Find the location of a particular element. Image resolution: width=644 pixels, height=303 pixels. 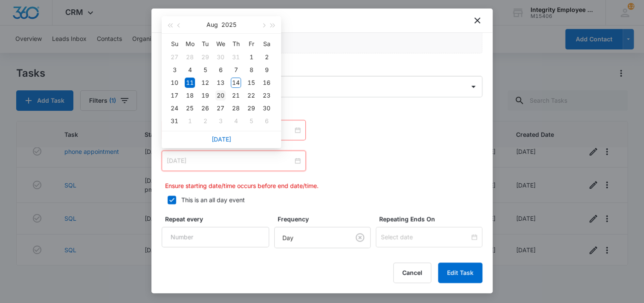

td: 2025-08-04 is located at coordinates (190, 70).